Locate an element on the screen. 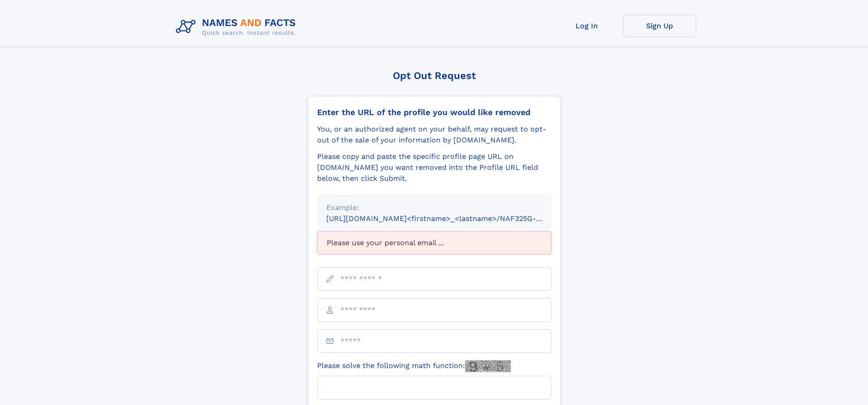  div: You, or an authorized agent on your behalf, may request to opt-out of the sale of your informatio... is located at coordinates (435, 135).